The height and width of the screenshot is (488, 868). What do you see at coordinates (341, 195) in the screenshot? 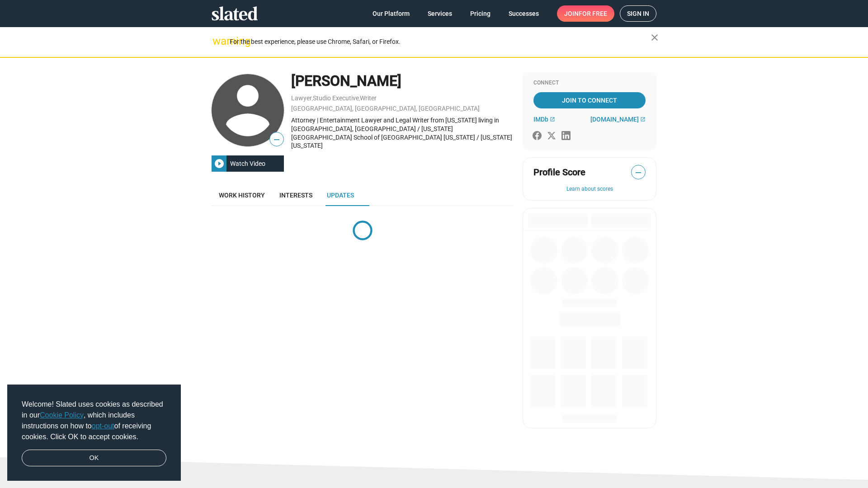
I see `span: Updates` at bounding box center [341, 195].